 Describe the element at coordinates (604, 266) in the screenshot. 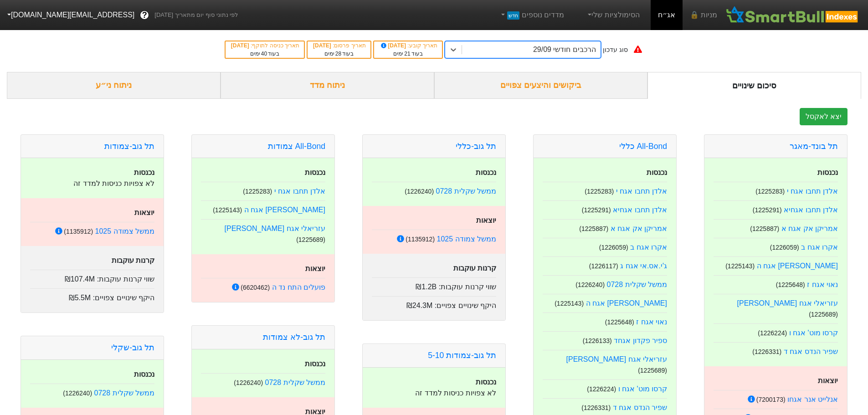

I see `small: ( 1226117 )` at that location.